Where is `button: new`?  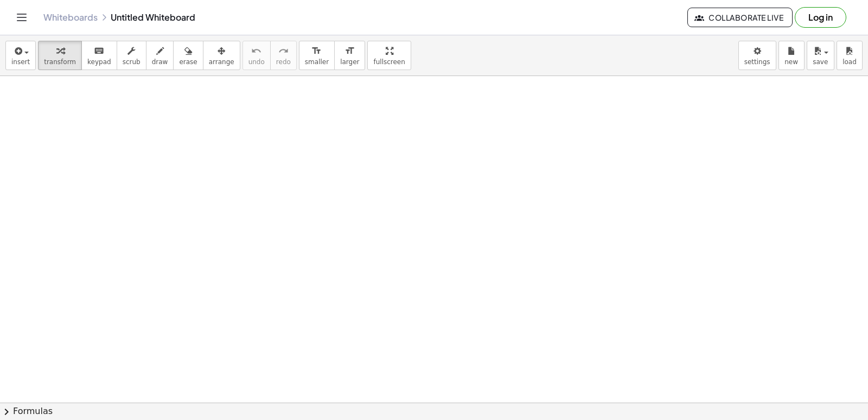
button: new is located at coordinates (791, 55).